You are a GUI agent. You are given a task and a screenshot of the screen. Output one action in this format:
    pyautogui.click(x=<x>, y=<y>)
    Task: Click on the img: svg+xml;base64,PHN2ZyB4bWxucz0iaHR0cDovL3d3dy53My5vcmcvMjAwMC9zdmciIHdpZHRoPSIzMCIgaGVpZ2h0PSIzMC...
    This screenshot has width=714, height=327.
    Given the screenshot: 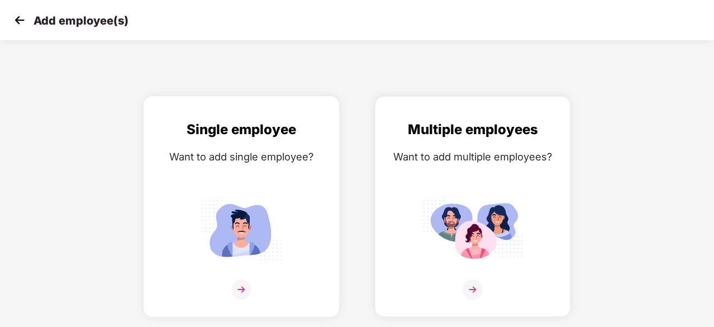 What is the action you would take?
    pyautogui.click(x=20, y=20)
    